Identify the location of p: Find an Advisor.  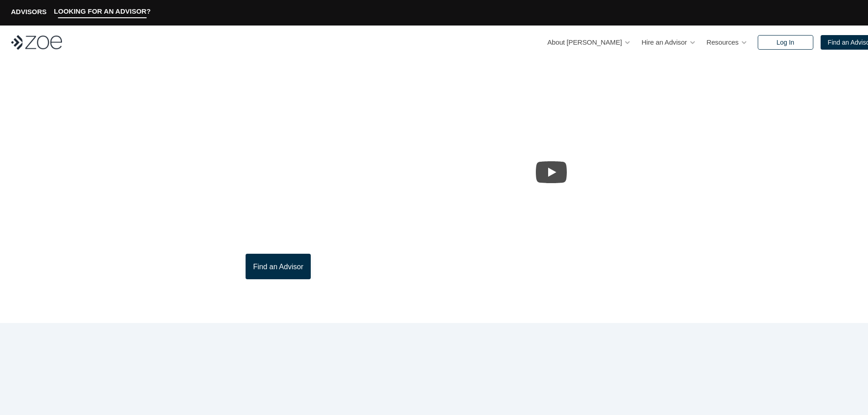
(278, 267).